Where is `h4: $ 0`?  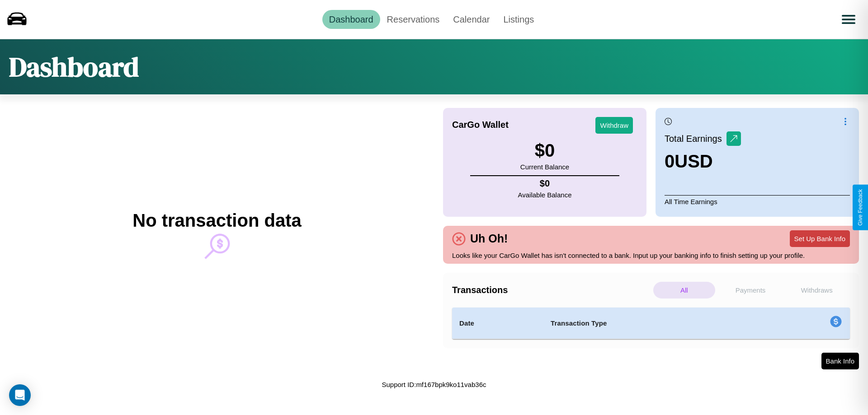 h4: $ 0 is located at coordinates (545, 184).